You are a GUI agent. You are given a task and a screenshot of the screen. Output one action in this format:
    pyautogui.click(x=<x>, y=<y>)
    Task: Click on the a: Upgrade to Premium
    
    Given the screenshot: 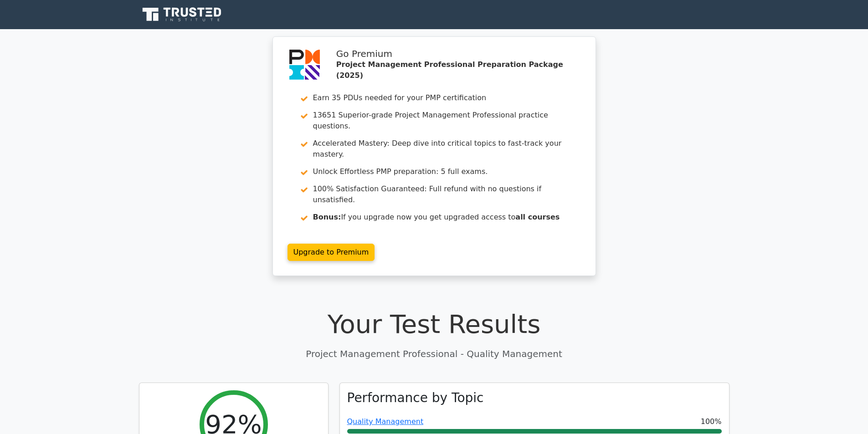 What is the action you would take?
    pyautogui.click(x=332, y=253)
    